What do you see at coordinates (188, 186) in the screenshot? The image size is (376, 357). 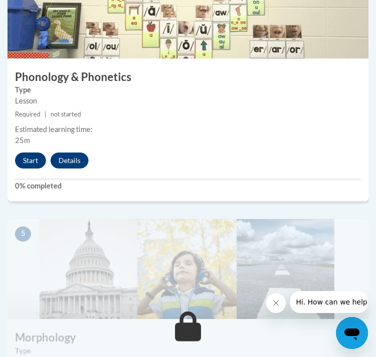 I see `label: 0% completed` at bounding box center [188, 186].